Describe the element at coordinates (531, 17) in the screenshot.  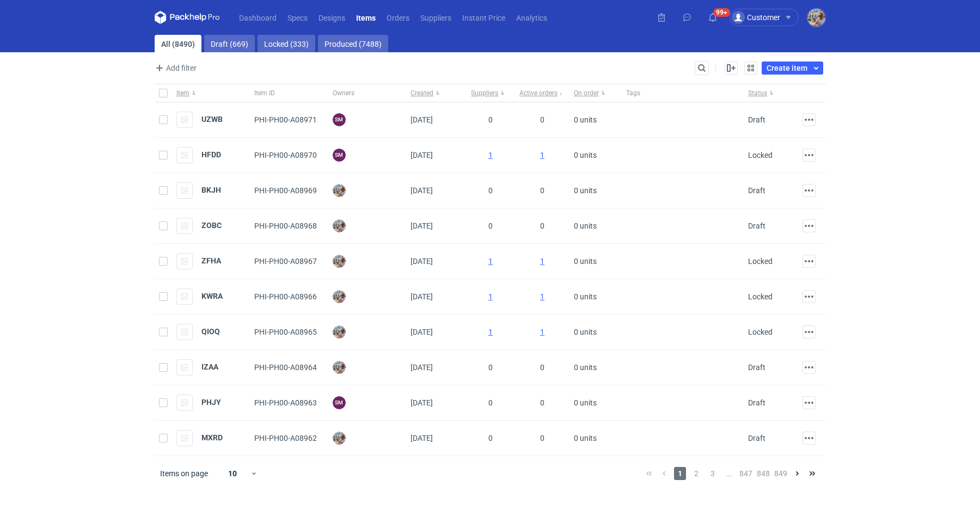
I see `a: Analytics` at that location.